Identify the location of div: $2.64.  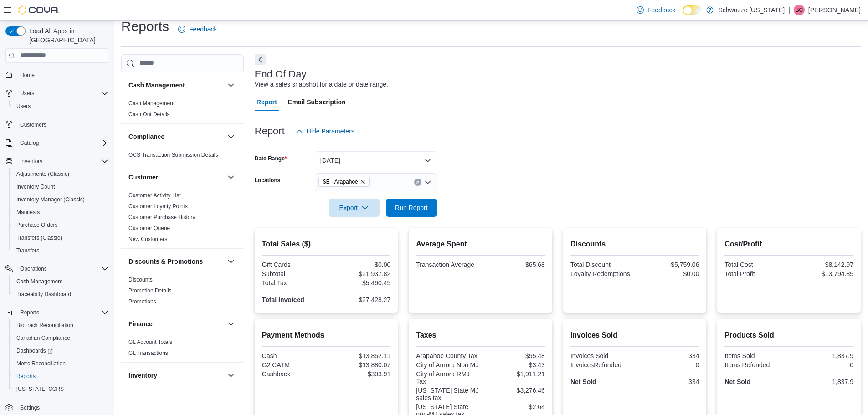
(513, 407).